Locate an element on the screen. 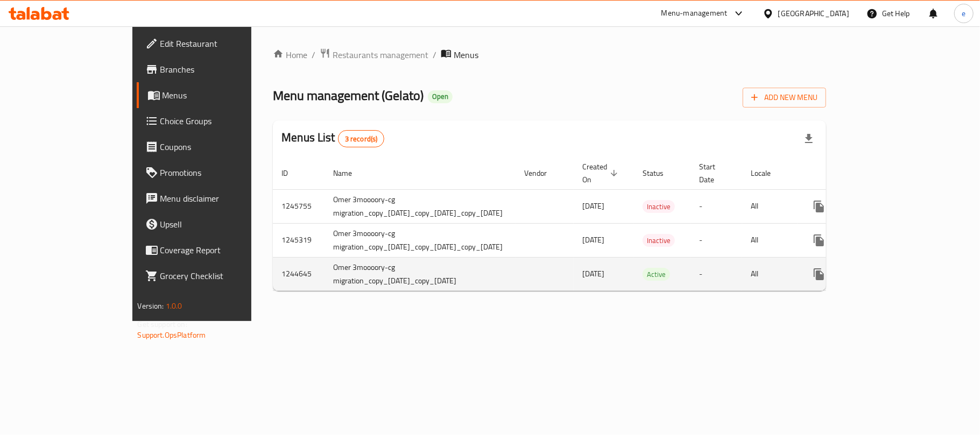  span: 3 record(s) is located at coordinates (361, 139).